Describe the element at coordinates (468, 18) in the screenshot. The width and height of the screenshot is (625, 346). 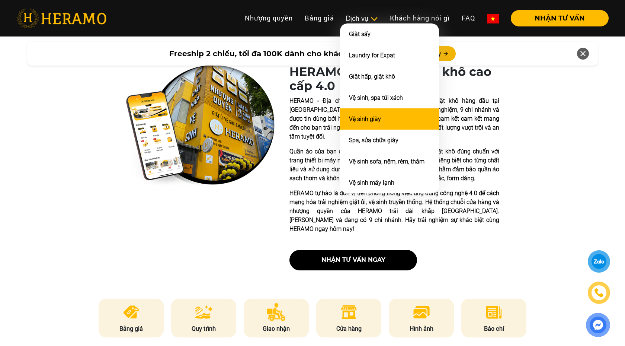
I see `a: FAQ` at that location.